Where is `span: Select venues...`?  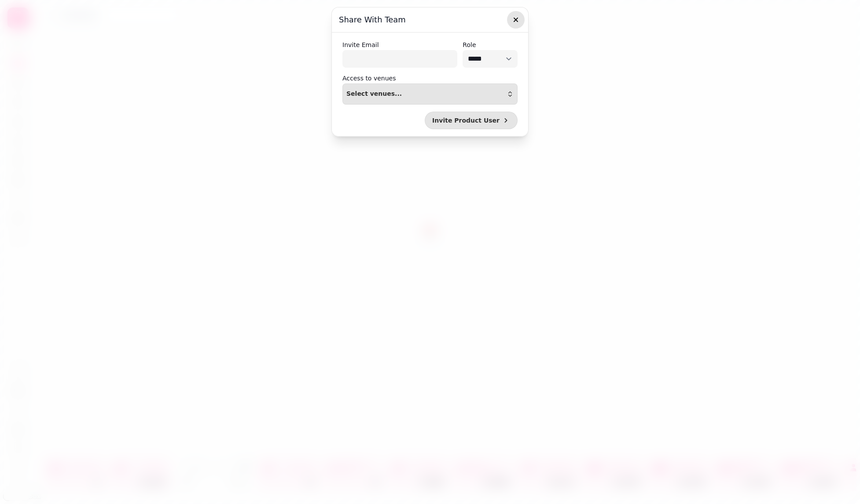 span: Select venues... is located at coordinates (374, 94).